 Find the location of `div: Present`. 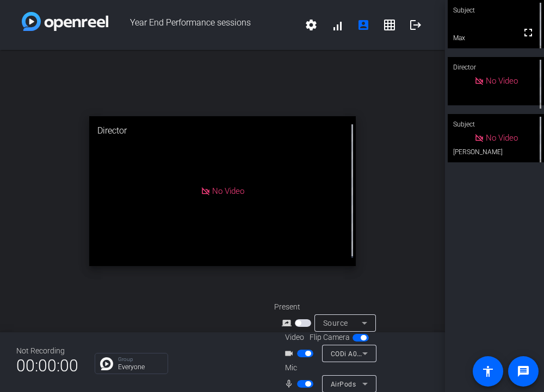

div: Present is located at coordinates (328, 307).